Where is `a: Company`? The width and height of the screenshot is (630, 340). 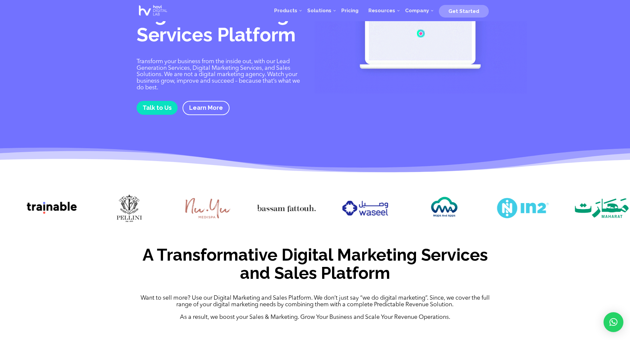
a: Company is located at coordinates (417, 11).